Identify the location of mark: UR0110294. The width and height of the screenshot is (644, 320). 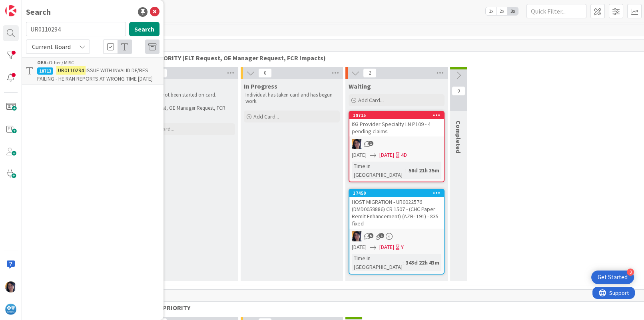
(71, 70).